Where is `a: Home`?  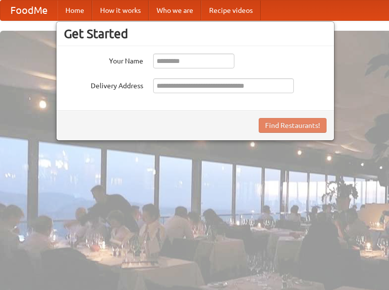
a: Home is located at coordinates (75, 10).